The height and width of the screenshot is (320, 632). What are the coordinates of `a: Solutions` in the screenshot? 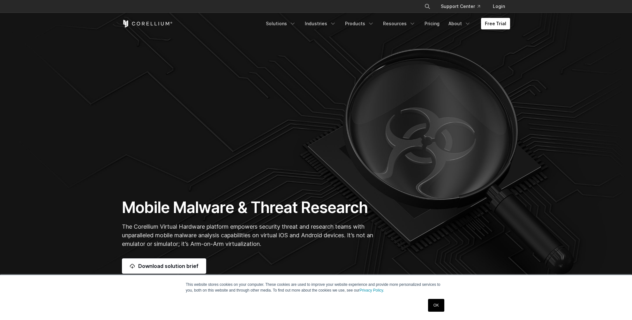 It's located at (281, 24).